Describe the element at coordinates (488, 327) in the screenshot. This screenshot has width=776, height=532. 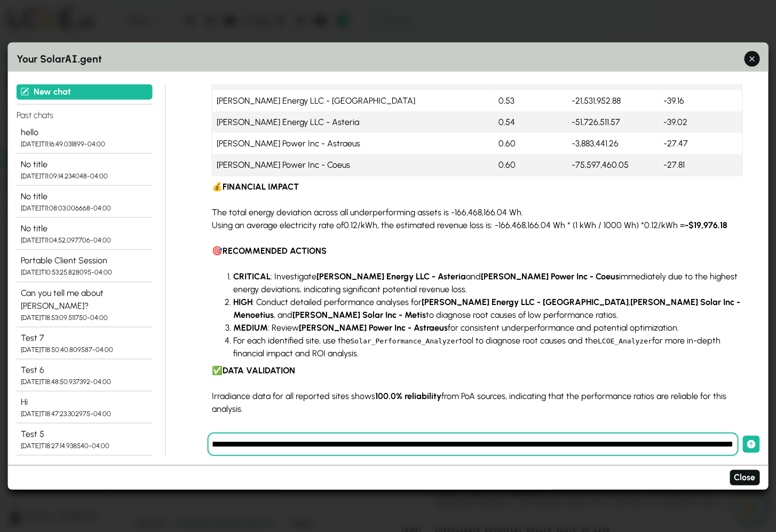
I see `li: : Review for consistent underperformance and potential optimization.` at that location.